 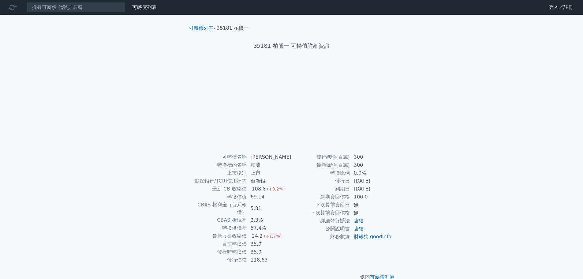 What do you see at coordinates (219, 260) in the screenshot?
I see `td: 發行價格` at bounding box center [219, 260].